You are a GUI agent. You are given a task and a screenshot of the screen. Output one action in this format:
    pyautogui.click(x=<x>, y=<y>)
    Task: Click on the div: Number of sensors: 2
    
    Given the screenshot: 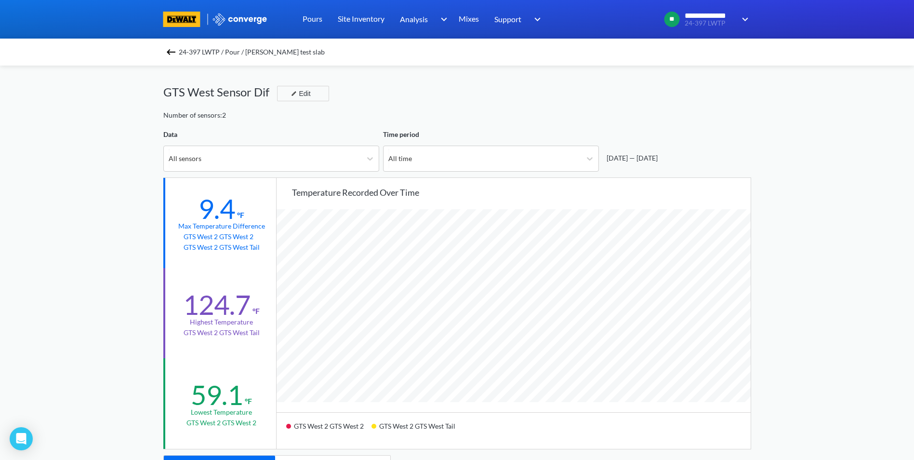 What is the action you would take?
    pyautogui.click(x=195, y=115)
    